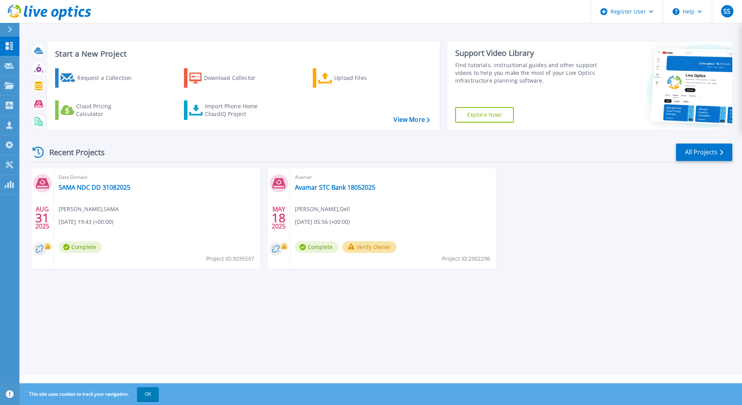 This screenshot has width=742, height=405. Describe the element at coordinates (94, 187) in the screenshot. I see `a: SAMA NDC DD 31082025` at that location.